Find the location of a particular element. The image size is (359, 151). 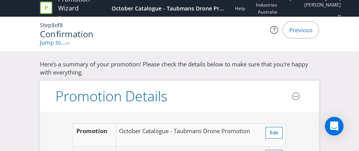

td: October Catalogue - Taubmans Drone Promotion is located at coordinates (186, 134).